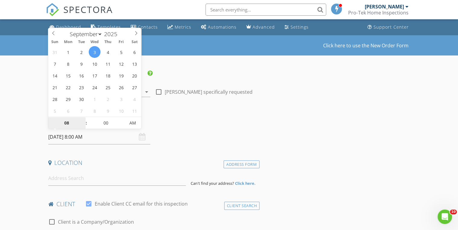 Image resolution: width=458 pixels, height=230 pixels. What do you see at coordinates (55, 52) in the screenshot?
I see `span: August 31, 2025` at bounding box center [55, 52].